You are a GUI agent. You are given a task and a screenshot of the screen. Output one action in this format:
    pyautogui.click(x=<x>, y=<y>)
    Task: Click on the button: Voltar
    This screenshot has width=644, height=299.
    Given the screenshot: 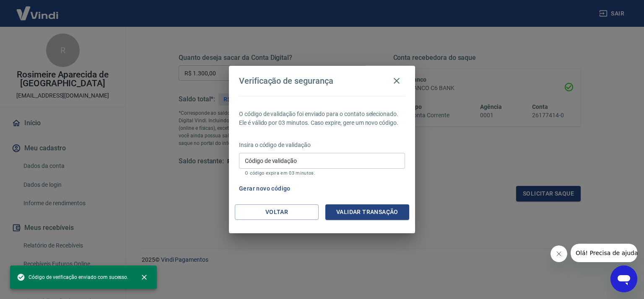 What is the action you would take?
    pyautogui.click(x=277, y=212)
    